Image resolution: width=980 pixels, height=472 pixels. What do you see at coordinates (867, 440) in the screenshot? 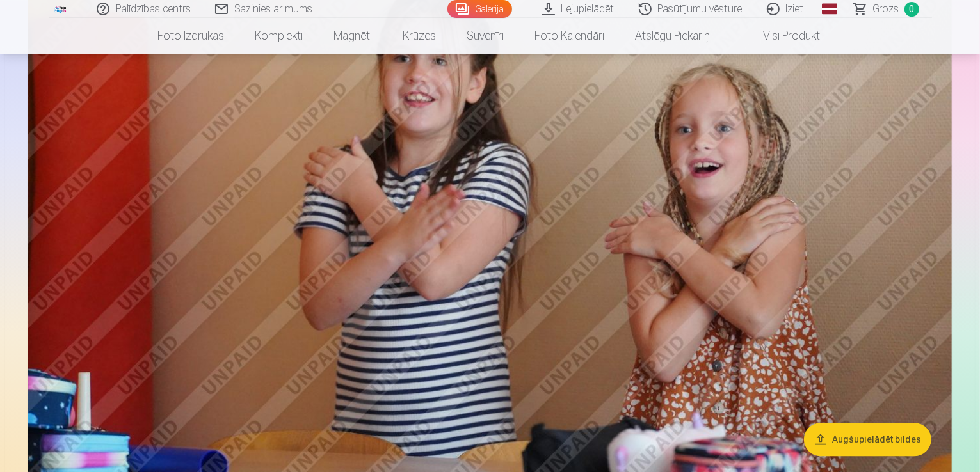
I see `button: Augšupielādēt bildes` at bounding box center [867, 440].